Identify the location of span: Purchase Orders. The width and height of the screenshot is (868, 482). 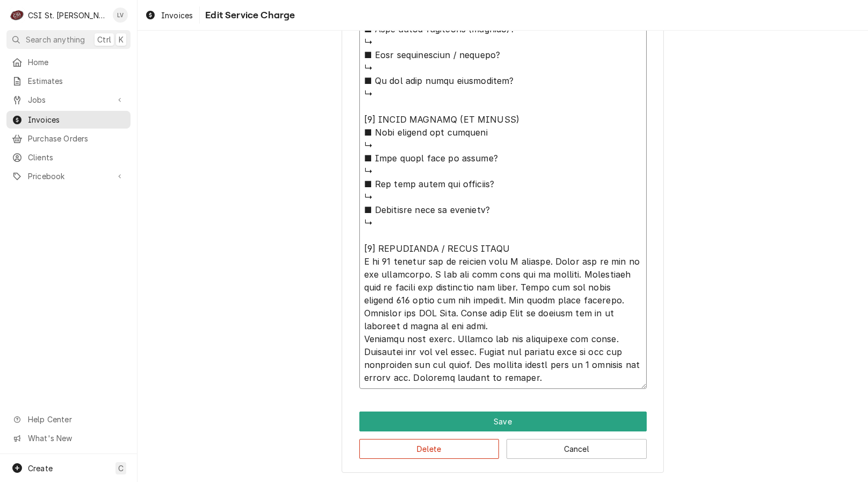
(76, 138).